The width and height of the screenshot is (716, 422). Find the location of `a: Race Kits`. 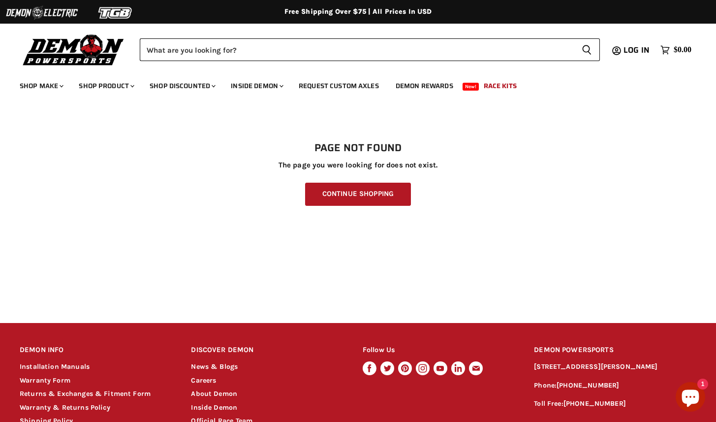

a: Race Kits is located at coordinates (500, 86).